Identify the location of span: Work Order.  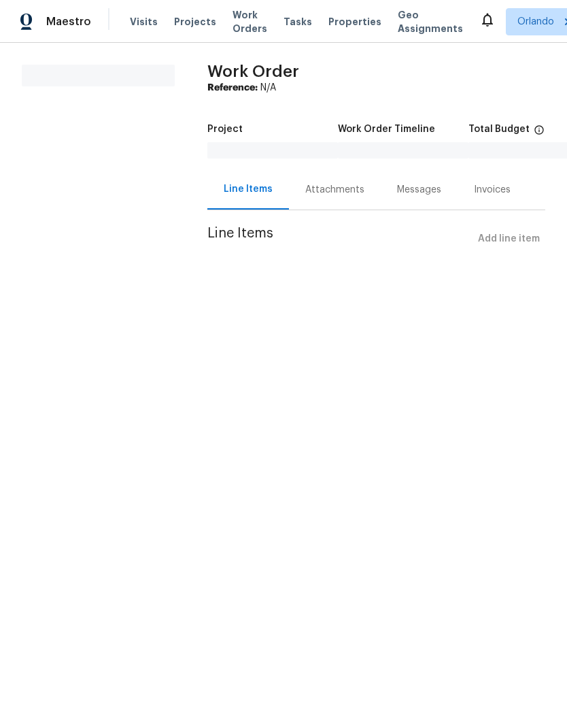
(253, 71).